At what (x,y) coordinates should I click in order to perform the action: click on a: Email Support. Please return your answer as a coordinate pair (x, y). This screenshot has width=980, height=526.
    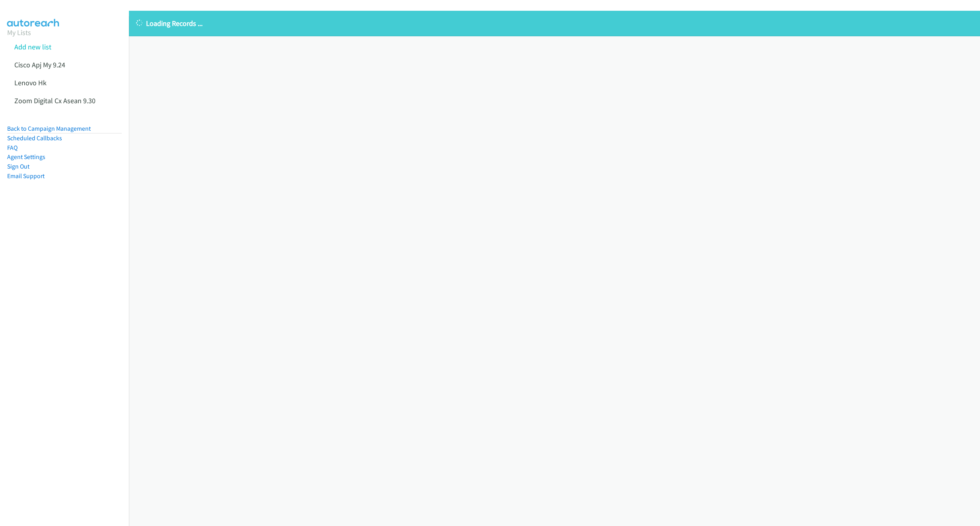
    Looking at the image, I should click on (26, 175).